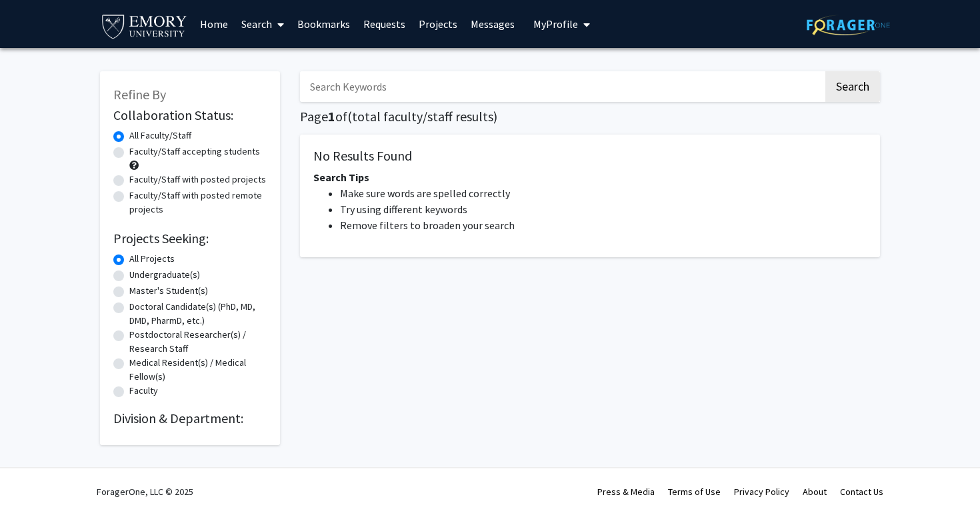 This screenshot has height=505, width=980. Describe the element at coordinates (853, 87) in the screenshot. I see `button: Search` at that location.